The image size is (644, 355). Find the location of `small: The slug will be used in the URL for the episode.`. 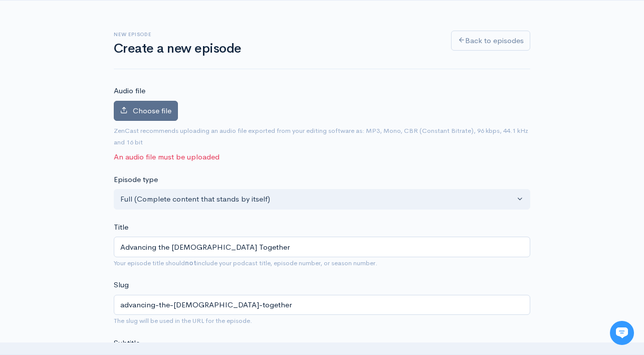

small: The slug will be used in the URL for the episode. is located at coordinates (183, 320).